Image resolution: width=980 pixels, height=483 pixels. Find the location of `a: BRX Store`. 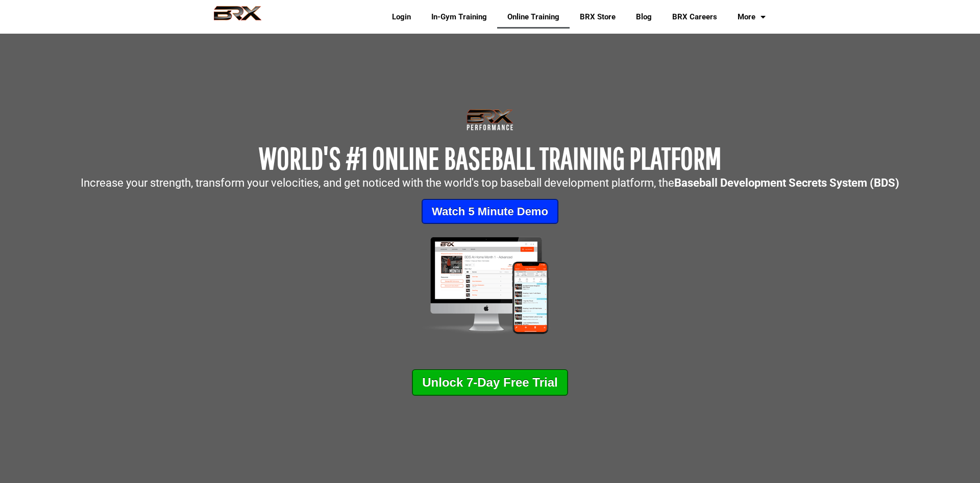

a: BRX Store is located at coordinates (598, 17).